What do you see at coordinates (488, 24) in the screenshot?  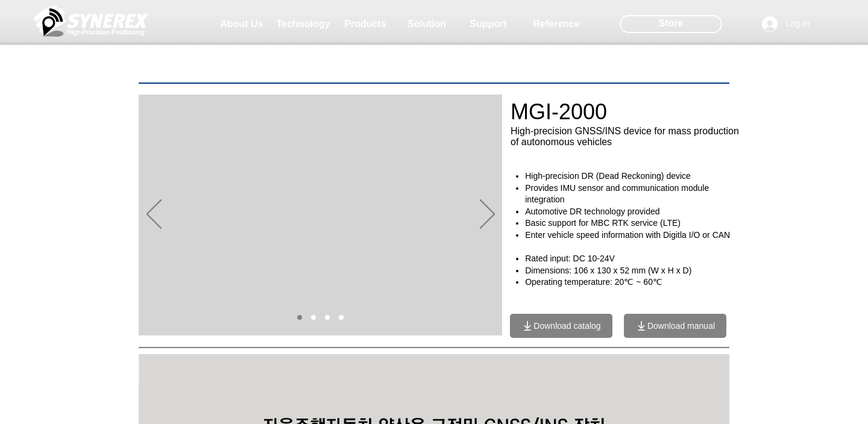 I see `a: Support` at bounding box center [488, 24].